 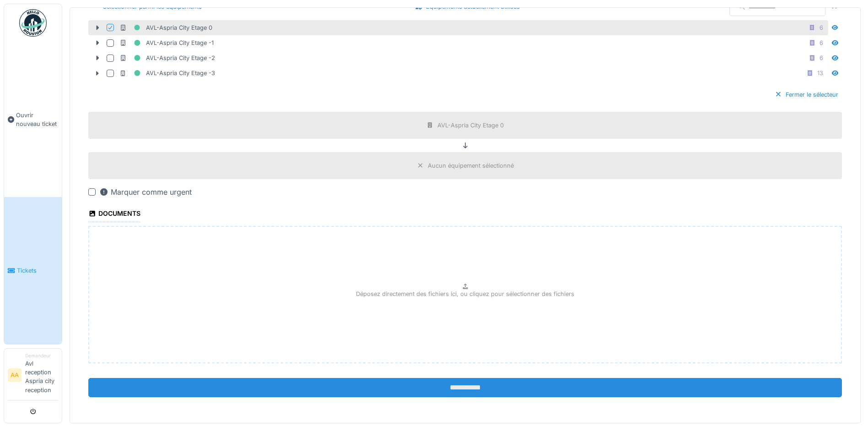 I want to click on li: AA, so click(x=15, y=375).